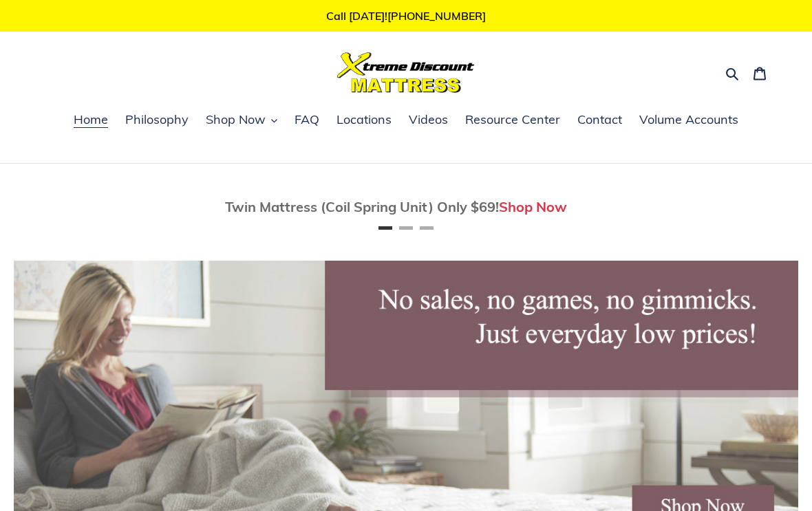  I want to click on button: Page 3, so click(427, 228).